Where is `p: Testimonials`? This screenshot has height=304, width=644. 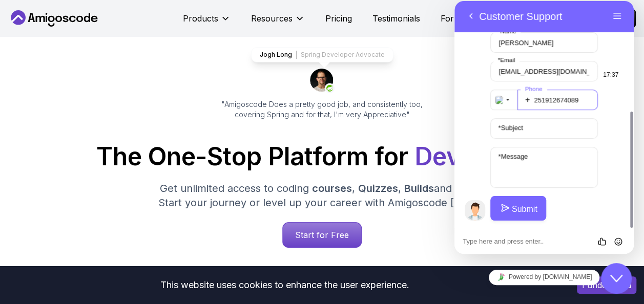 p: Testimonials is located at coordinates (396, 19).